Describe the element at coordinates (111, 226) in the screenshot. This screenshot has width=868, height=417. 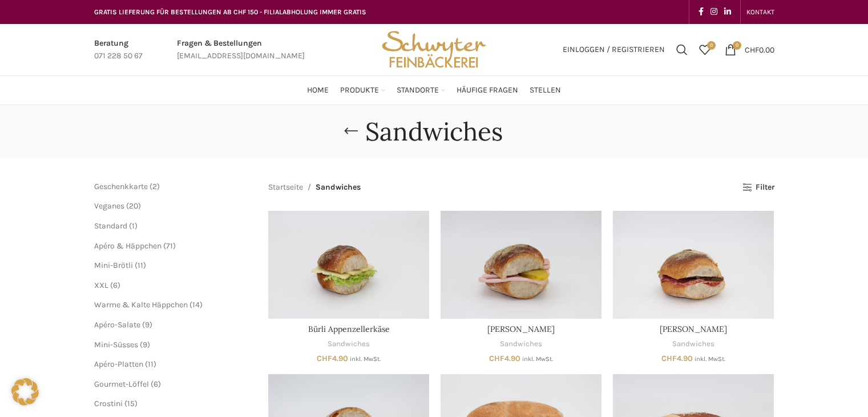
I see `span: Standard` at that location.